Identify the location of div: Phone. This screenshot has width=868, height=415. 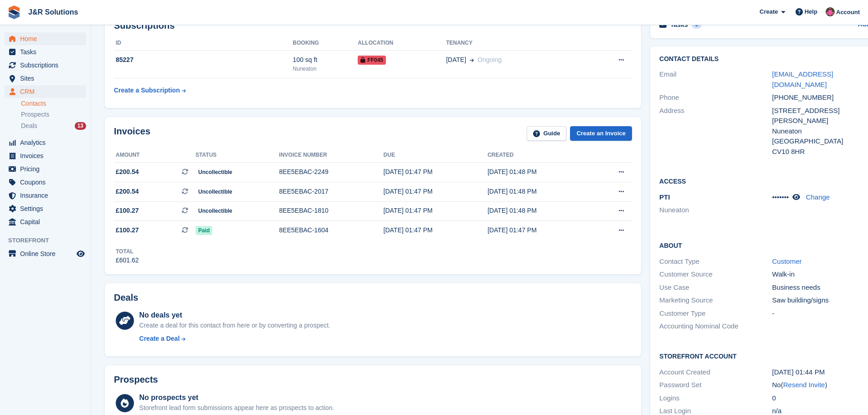
(715, 98).